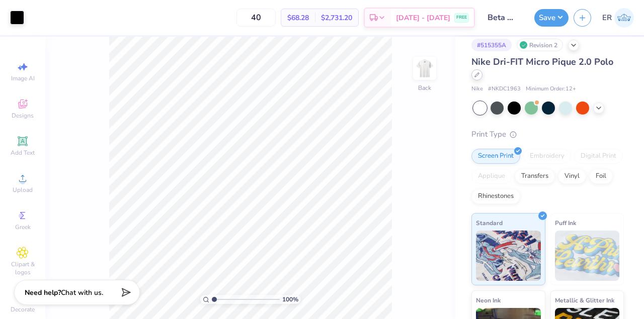 The width and height of the screenshot is (644, 319). What do you see at coordinates (543, 62) in the screenshot?
I see `span: Nike Dri-FIT Micro Pique 2.0 Polo` at bounding box center [543, 62].